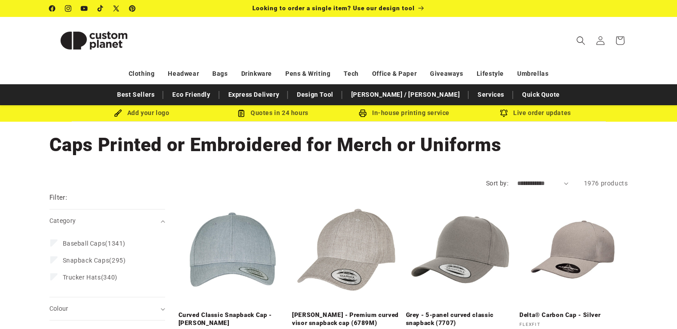  Describe the element at coordinates (84, 243) in the screenshot. I see `span: Baseball Caps` at that location.